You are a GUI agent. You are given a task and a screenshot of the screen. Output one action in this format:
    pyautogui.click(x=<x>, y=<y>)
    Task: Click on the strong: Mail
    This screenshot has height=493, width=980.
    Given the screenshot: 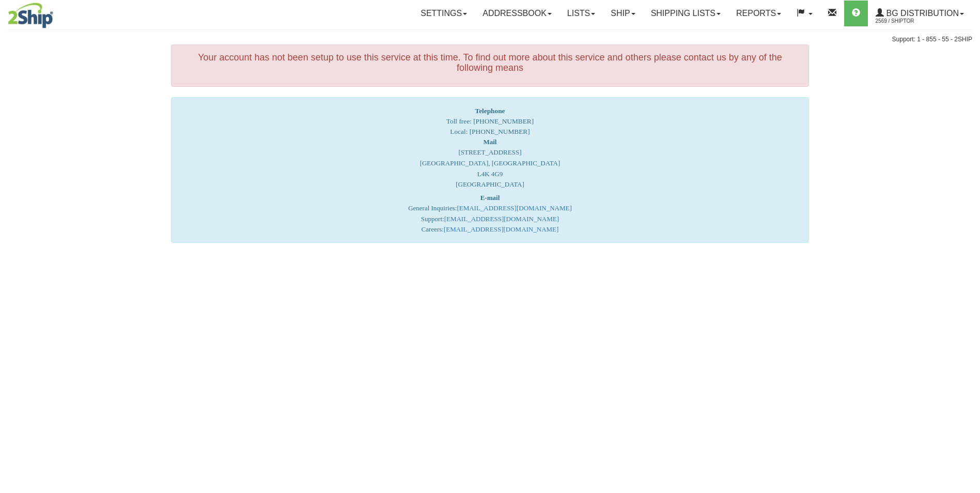 What is the action you would take?
    pyautogui.click(x=490, y=142)
    